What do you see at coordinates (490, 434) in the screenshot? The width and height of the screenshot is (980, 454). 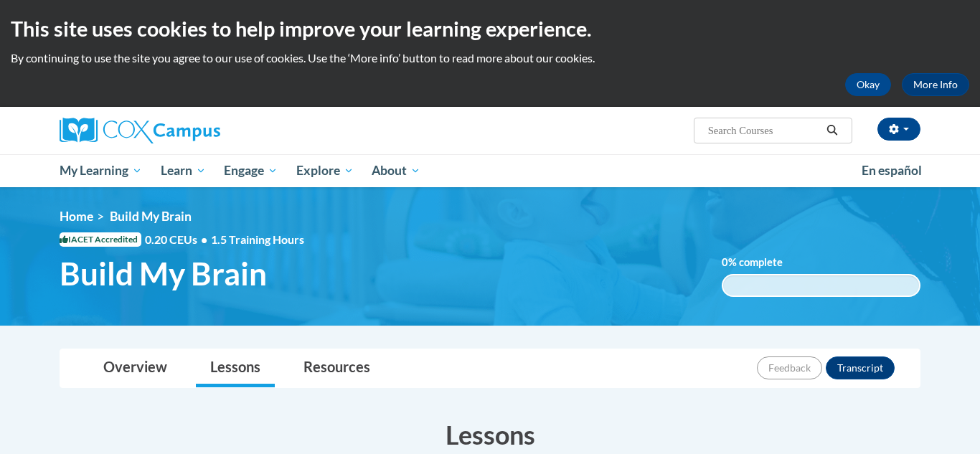 I see `h3: Lessons` at bounding box center [490, 434].